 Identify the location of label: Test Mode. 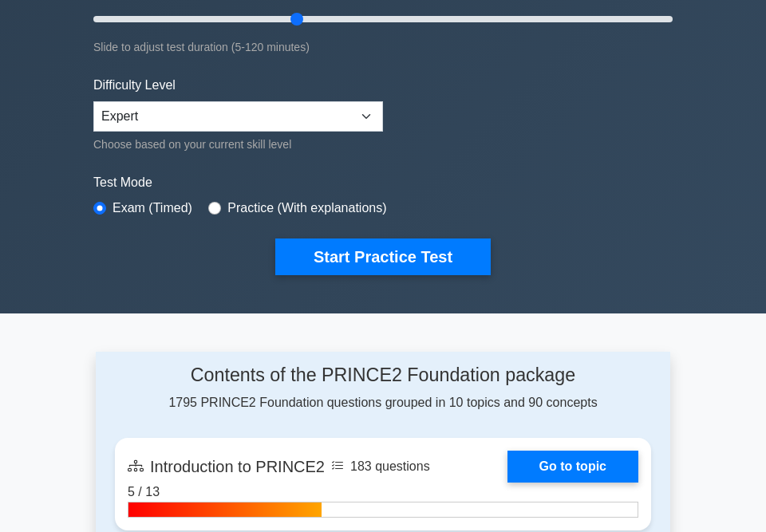
(383, 183).